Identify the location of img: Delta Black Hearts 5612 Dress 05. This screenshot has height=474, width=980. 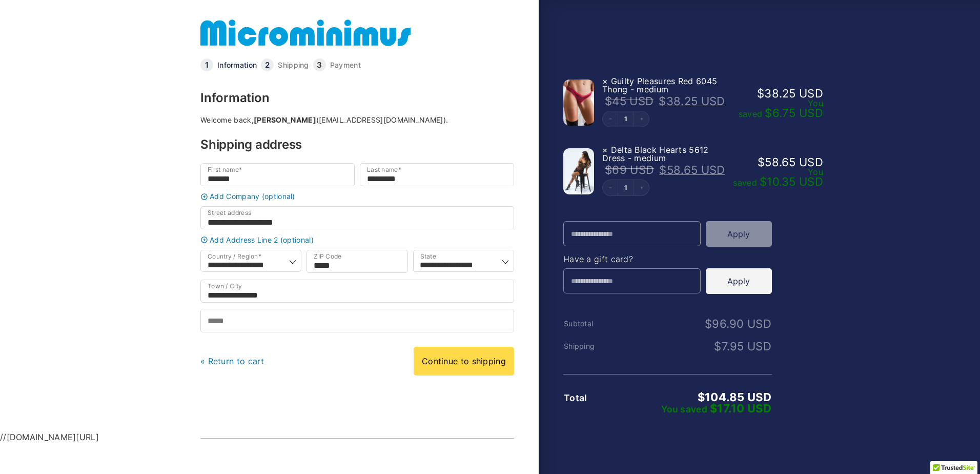
(578, 172).